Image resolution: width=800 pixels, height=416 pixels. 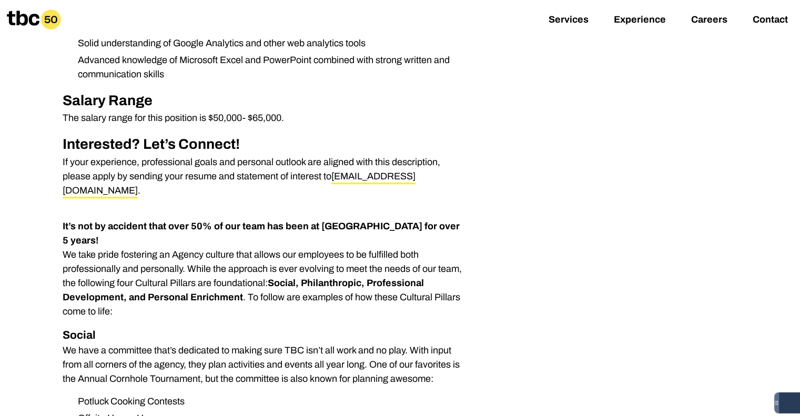 What do you see at coordinates (770, 21) in the screenshot?
I see `a: Contact` at bounding box center [770, 21].